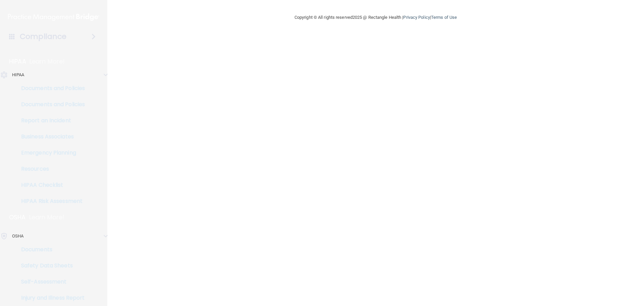  What do you see at coordinates (376, 18) in the screenshot?
I see `div: Copyright © All rights reserved 2025 @ Rectangle Health | |` at bounding box center [376, 18].